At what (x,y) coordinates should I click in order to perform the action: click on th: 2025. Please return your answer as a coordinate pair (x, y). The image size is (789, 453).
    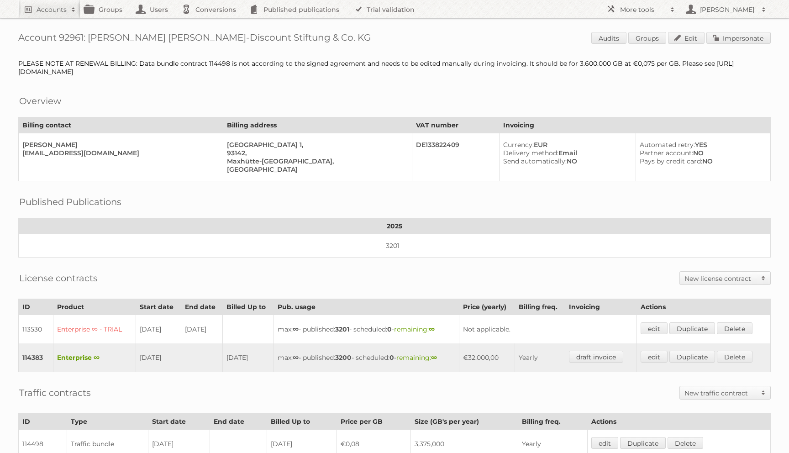
    Looking at the image, I should click on (394, 226).